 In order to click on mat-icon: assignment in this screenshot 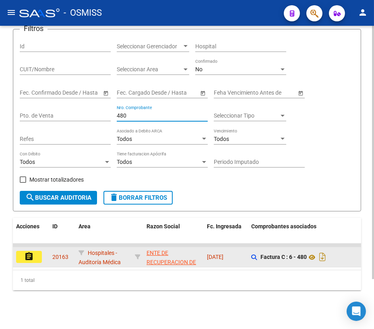, I will do `click(29, 256)`.